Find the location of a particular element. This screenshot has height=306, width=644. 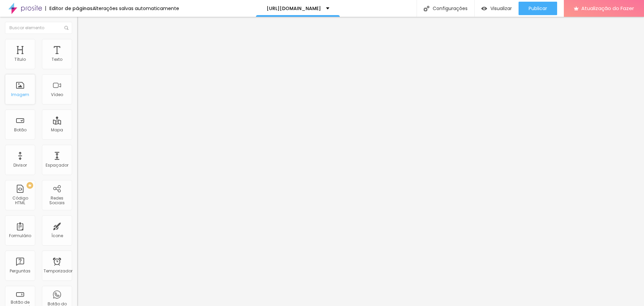

font: Vídeo is located at coordinates (57, 94).